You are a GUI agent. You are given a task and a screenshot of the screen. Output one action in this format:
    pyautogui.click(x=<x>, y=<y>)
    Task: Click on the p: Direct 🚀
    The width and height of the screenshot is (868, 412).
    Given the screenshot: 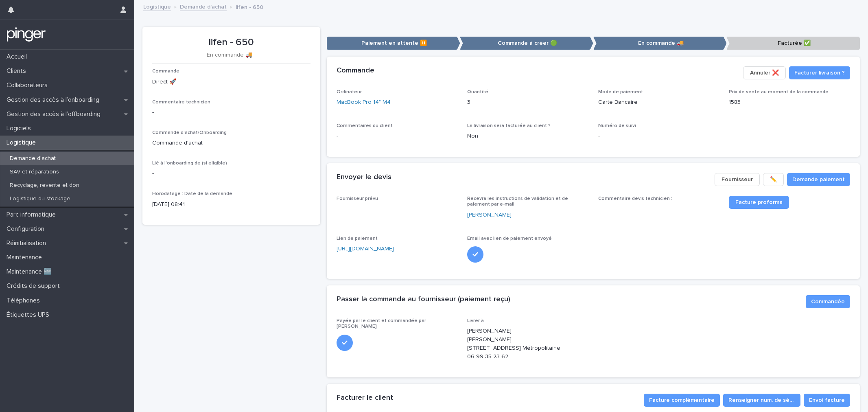 What is the action you would take?
    pyautogui.click(x=231, y=81)
    